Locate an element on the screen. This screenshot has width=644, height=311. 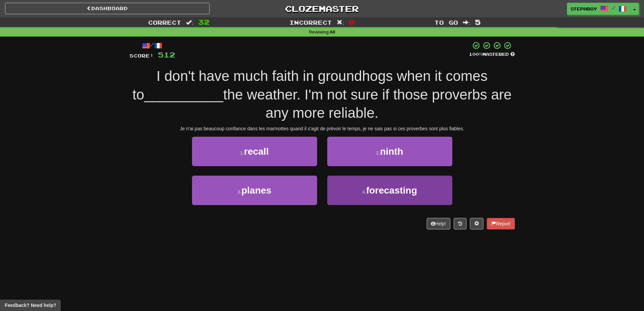
span: 0 is located at coordinates (352, 22).